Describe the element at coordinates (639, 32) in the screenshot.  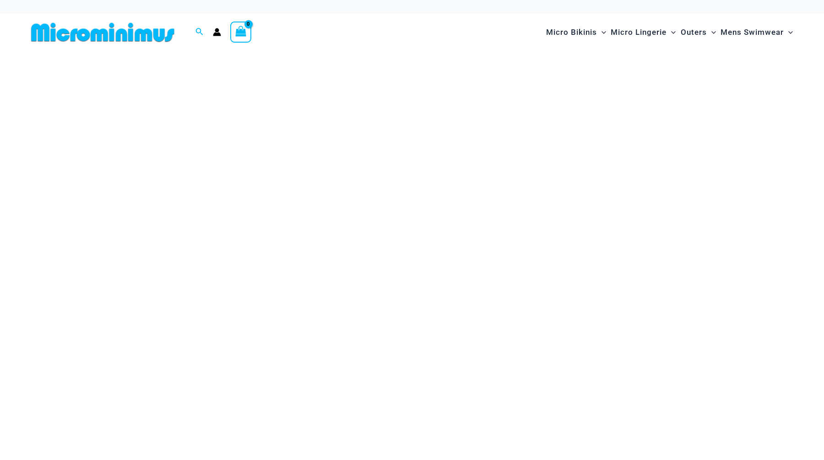
I see `span: Micro Lingerie` at that location.